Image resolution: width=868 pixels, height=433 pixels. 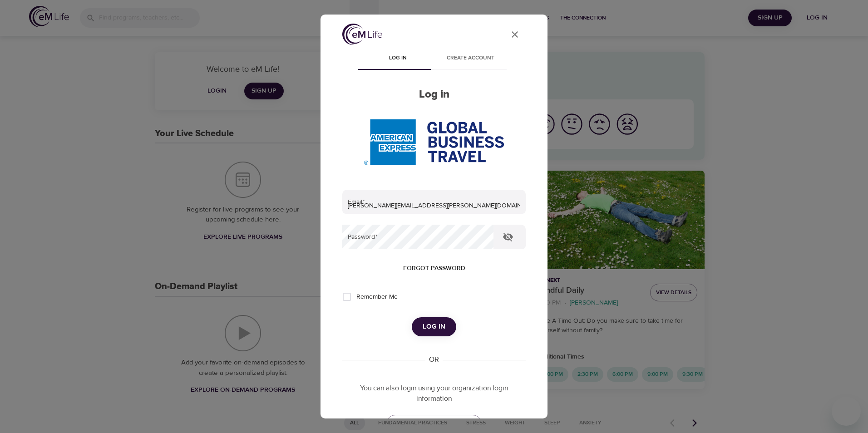 What do you see at coordinates (434, 94) in the screenshot?
I see `h2: Log in` at bounding box center [434, 94].